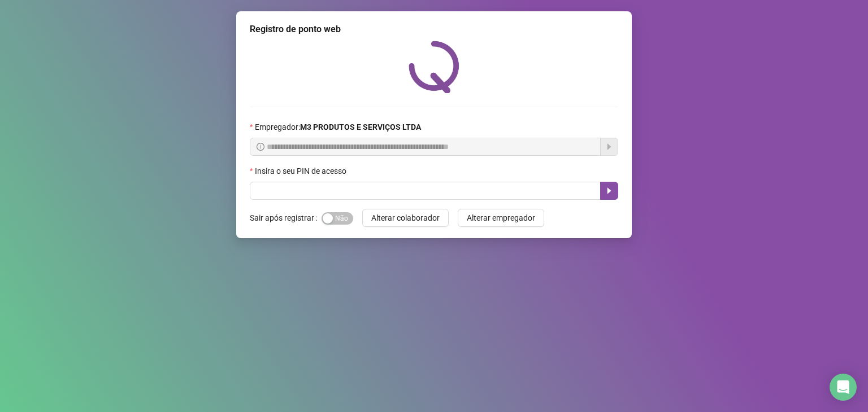 The image size is (868, 412). I want to click on span: caret-right, so click(609, 191).